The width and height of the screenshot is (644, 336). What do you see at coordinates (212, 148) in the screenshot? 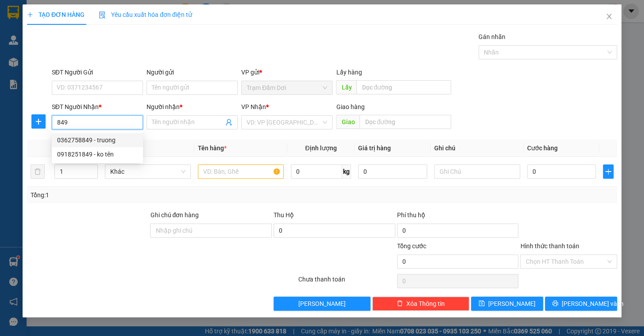
I see `span: Tên hàng` at bounding box center [212, 148].